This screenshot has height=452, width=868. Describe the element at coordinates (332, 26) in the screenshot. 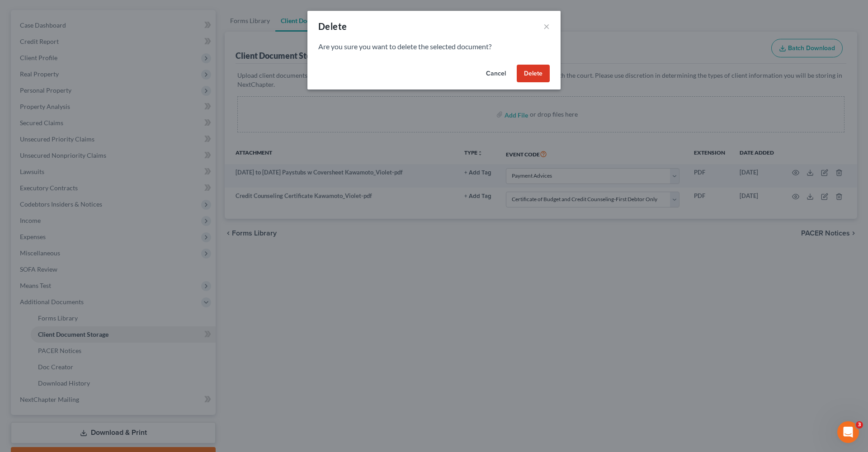

I see `div: Delete` at that location.